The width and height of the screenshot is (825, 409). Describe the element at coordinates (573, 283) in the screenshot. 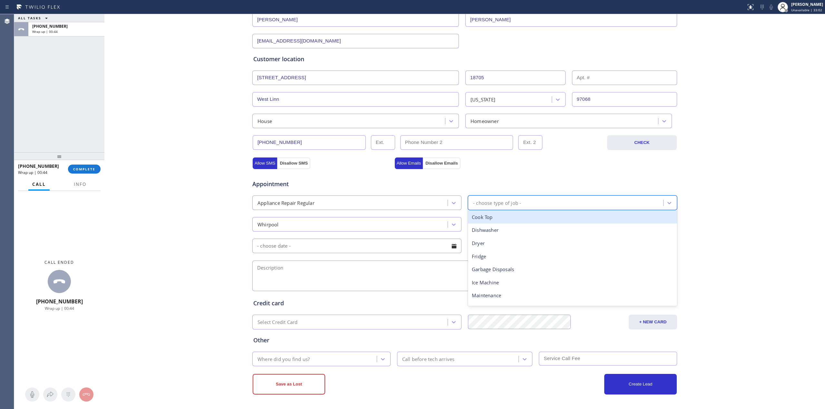

I see `div: Ice Machine` at that location.